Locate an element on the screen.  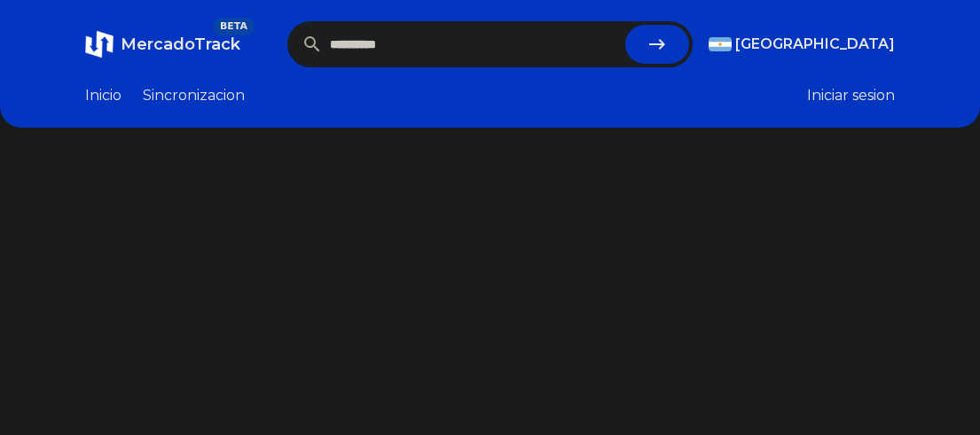
a: MercadoTrackBETA is located at coordinates (162, 45).